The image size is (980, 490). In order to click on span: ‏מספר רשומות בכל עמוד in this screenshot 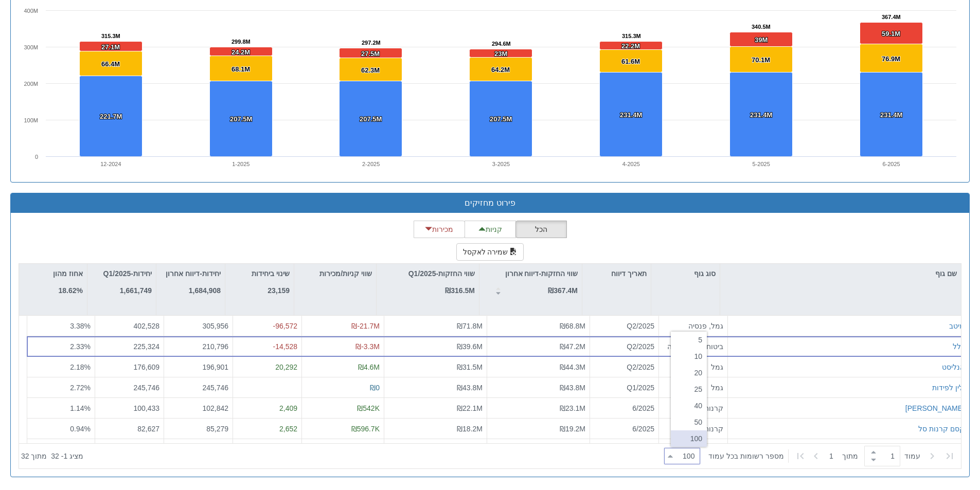, I will do `click(746, 456)`.